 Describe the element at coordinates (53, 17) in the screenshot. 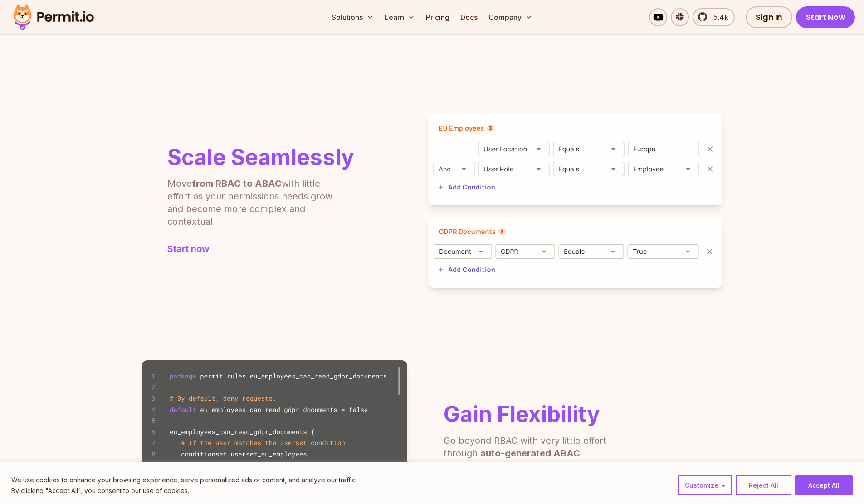

I see `img: Permit logo` at that location.